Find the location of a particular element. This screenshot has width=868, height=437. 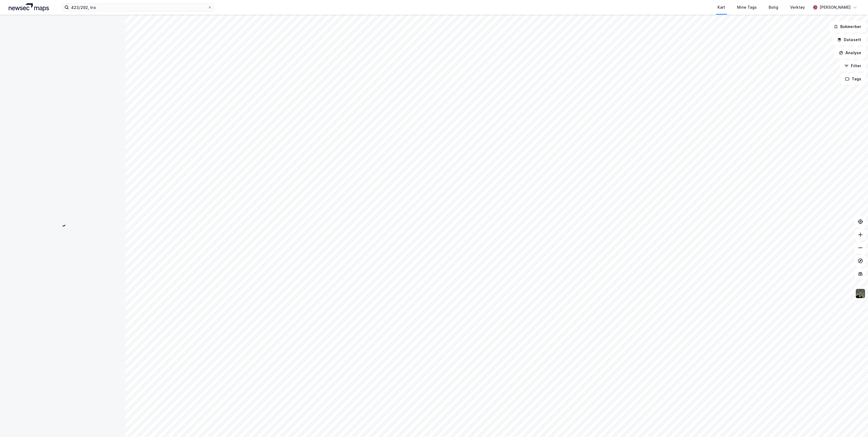

button: Filter is located at coordinates (852, 66).